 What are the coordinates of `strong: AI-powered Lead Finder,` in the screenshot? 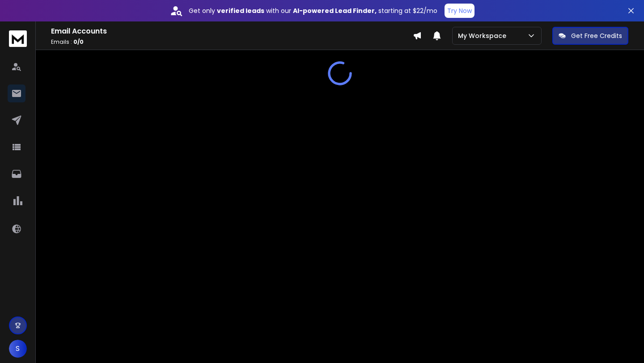 It's located at (335, 11).